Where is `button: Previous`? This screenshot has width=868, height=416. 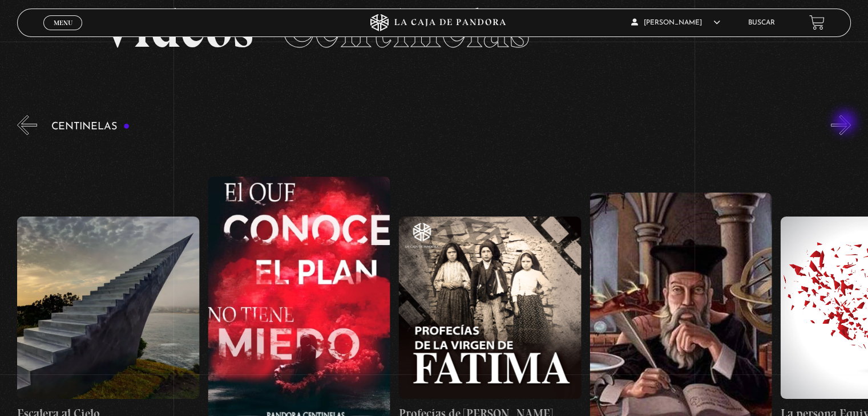 button: Previous is located at coordinates (27, 125).